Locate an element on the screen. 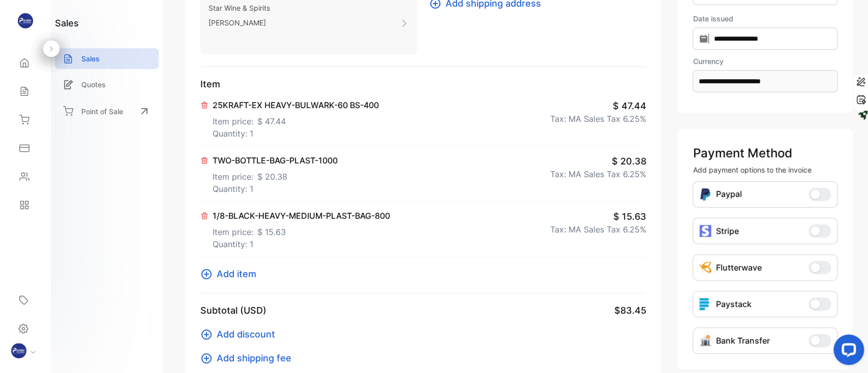 The image size is (868, 373). label: Currency is located at coordinates (764, 61).